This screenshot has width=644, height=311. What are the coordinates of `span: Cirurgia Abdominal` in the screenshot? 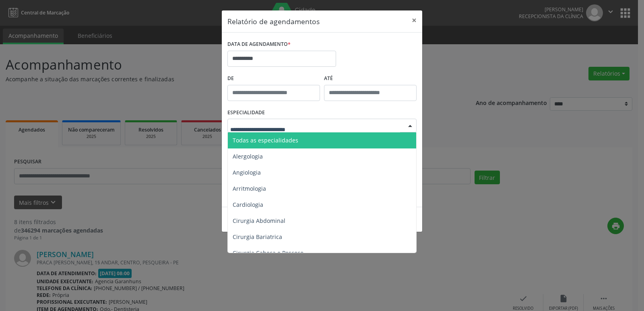 It's located at (258, 221).